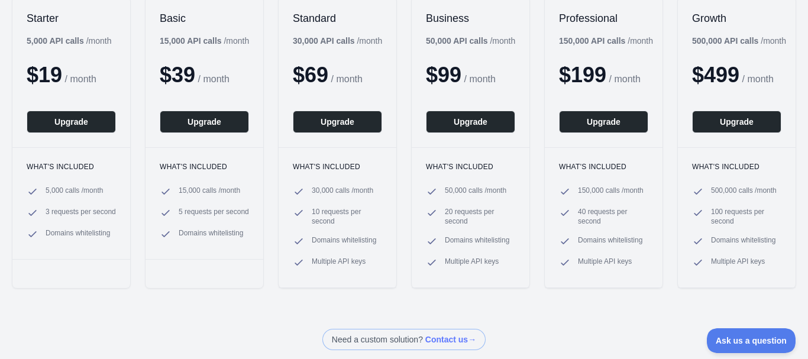 The image size is (808, 359). I want to click on span: 500,000 calls / month, so click(744, 192).